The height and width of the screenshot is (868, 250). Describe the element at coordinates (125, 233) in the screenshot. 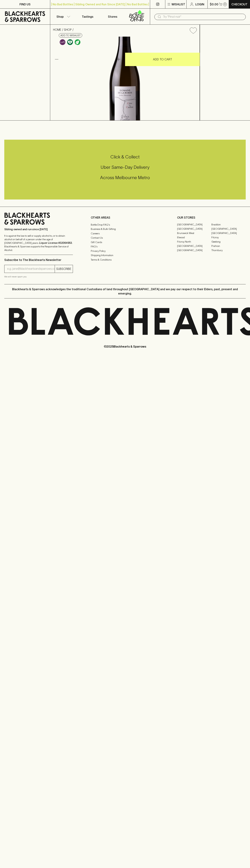

I see `a: Careers` at that location.